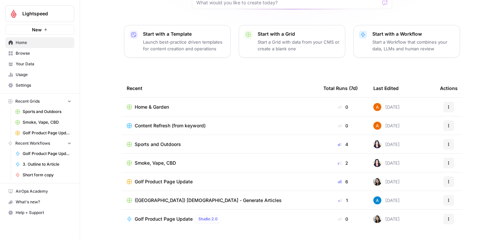  What do you see at coordinates (219, 107) in the screenshot?
I see `a: Home & Garden` at bounding box center [219, 107].